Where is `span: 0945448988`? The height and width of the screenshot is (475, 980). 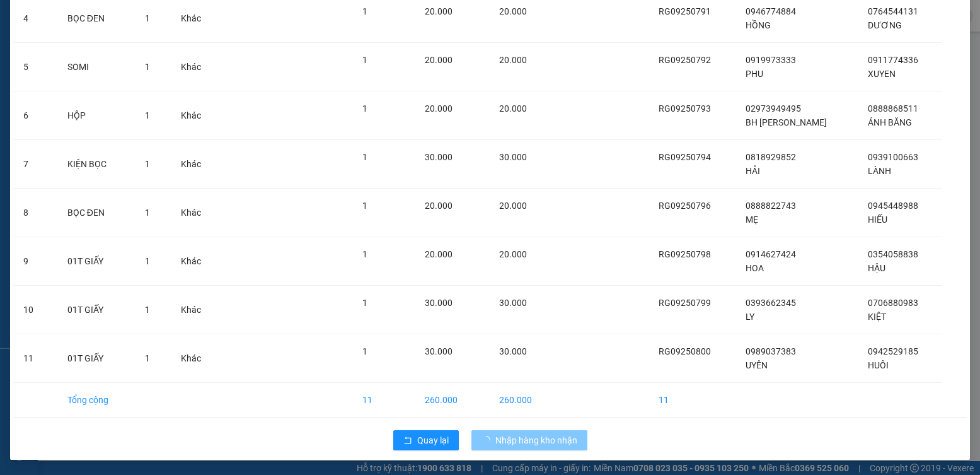 span: 0945448988 is located at coordinates (893, 205).